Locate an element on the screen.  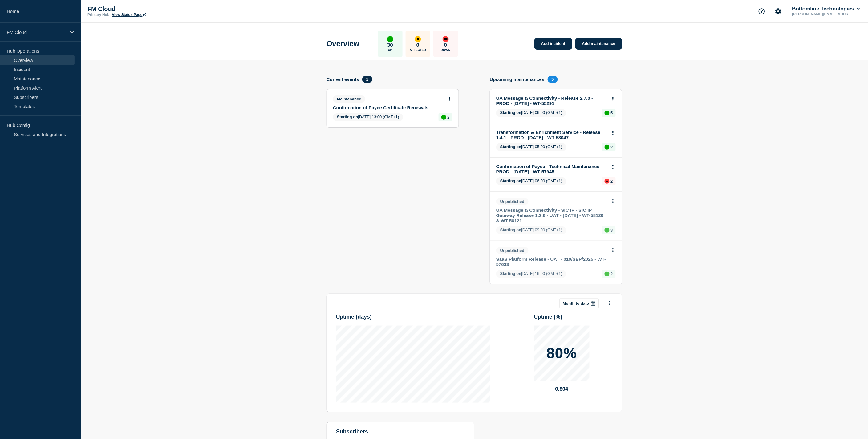
a: Add maintenance is located at coordinates (599, 44).